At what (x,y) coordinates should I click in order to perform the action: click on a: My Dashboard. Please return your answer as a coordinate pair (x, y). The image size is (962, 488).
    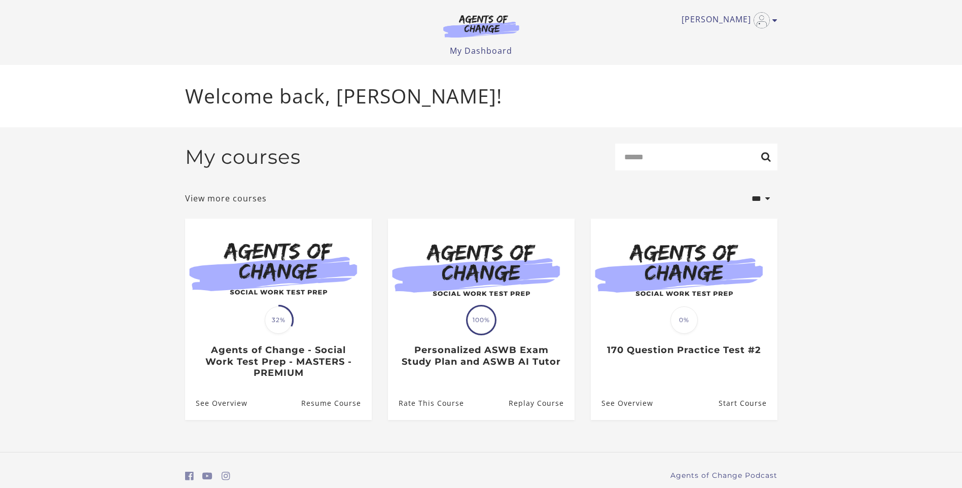
    Looking at the image, I should click on (481, 51).